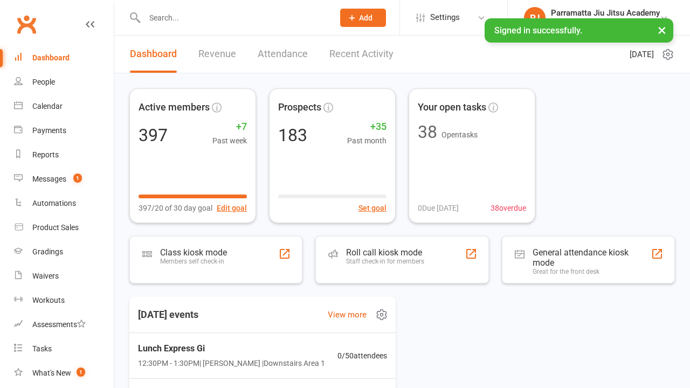 This screenshot has height=388, width=690. Describe the element at coordinates (282, 54) in the screenshot. I see `a: Attendance` at that location.